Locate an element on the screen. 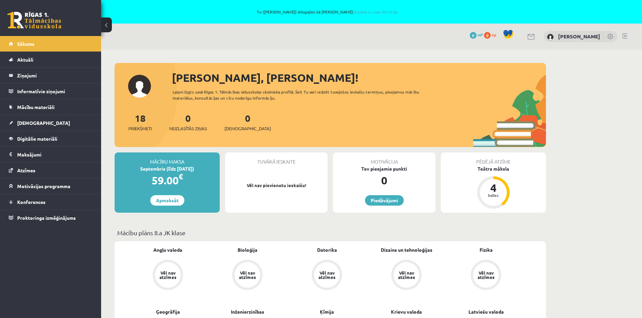 This screenshot has height=318, width=642. p: Vēl nav pievienotu ieskaišu! is located at coordinates (276, 186).